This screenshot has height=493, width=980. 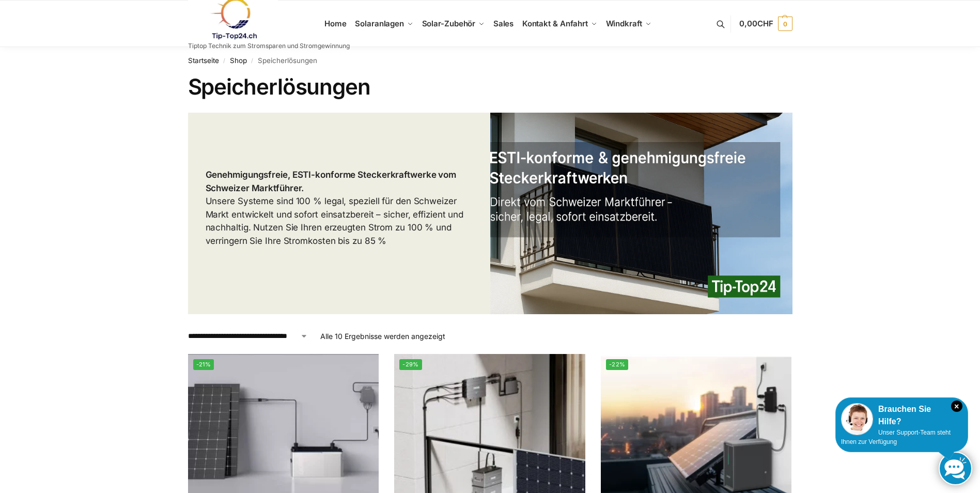 I want to click on p: Tiptop Technik zum Stromsparen und Stromgewinnung, so click(x=269, y=46).